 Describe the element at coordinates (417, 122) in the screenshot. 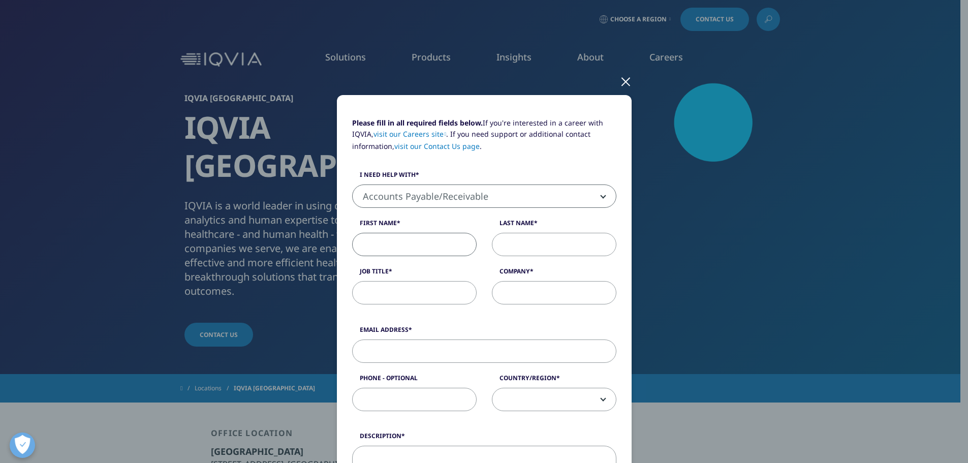

I see `strong: Please fill in all required fields below.` at that location.